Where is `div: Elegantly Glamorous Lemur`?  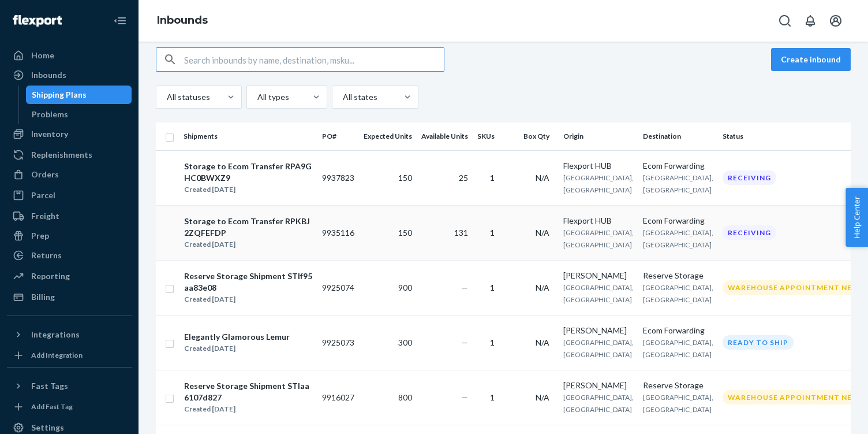 div: Elegantly Glamorous Lemur is located at coordinates (237, 337).